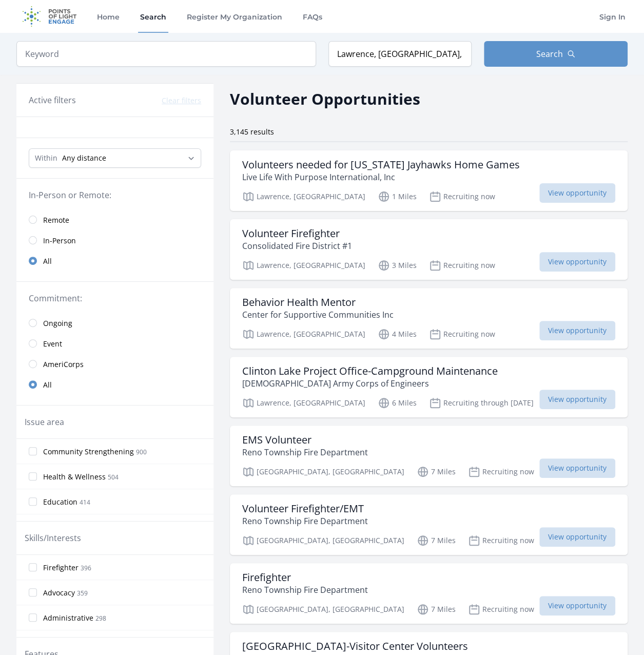 Image resolution: width=644 pixels, height=655 pixels. What do you see at coordinates (370, 371) in the screenshot?
I see `h3: Clinton Lake Project Office-Campground Maintenance` at bounding box center [370, 371].